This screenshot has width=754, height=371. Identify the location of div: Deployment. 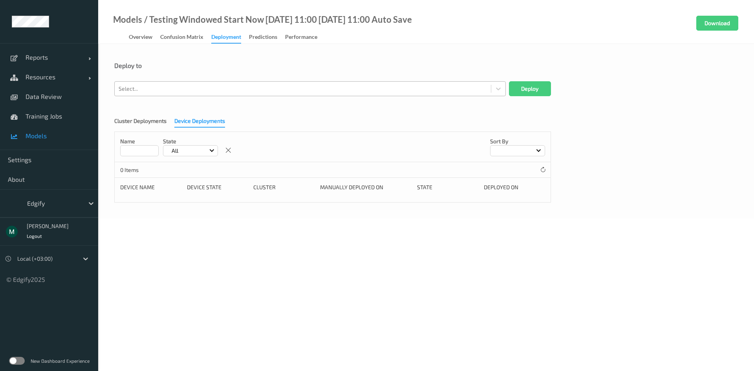
(226, 38).